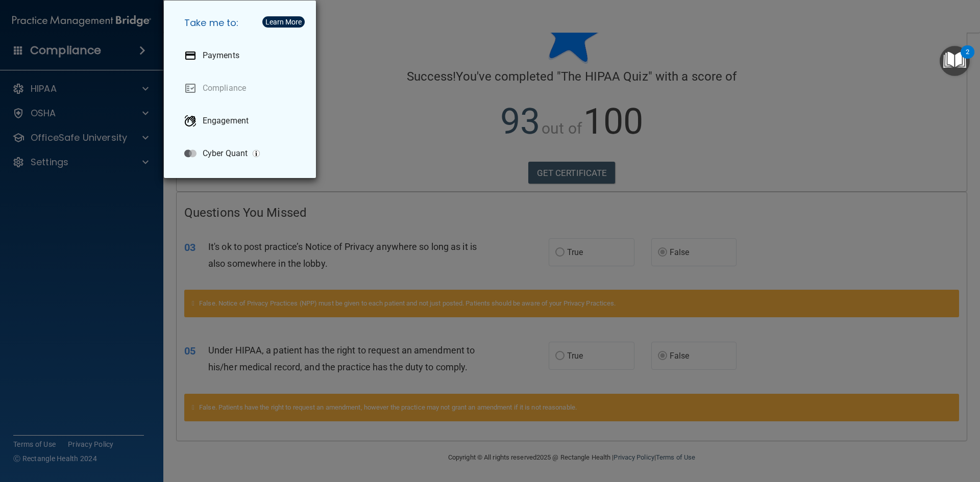 This screenshot has height=482, width=980. Describe the element at coordinates (242, 154) in the screenshot. I see `a: Cyber Quant` at that location.